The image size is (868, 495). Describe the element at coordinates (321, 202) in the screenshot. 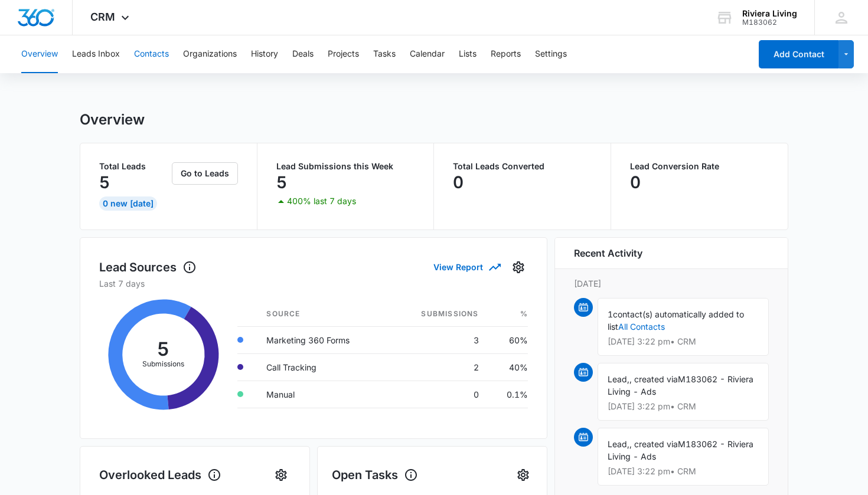

I see `p: 400% last 7 days` at that location.